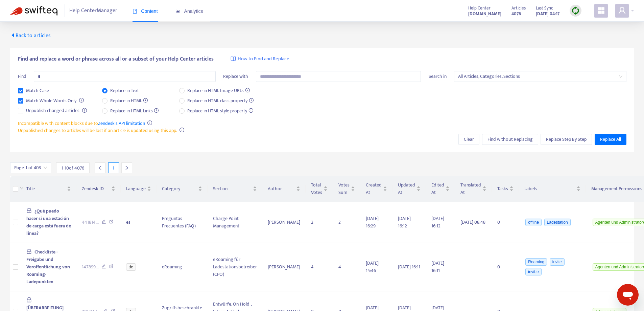  Describe the element at coordinates (127, 168) in the screenshot. I see `span: right` at that location.